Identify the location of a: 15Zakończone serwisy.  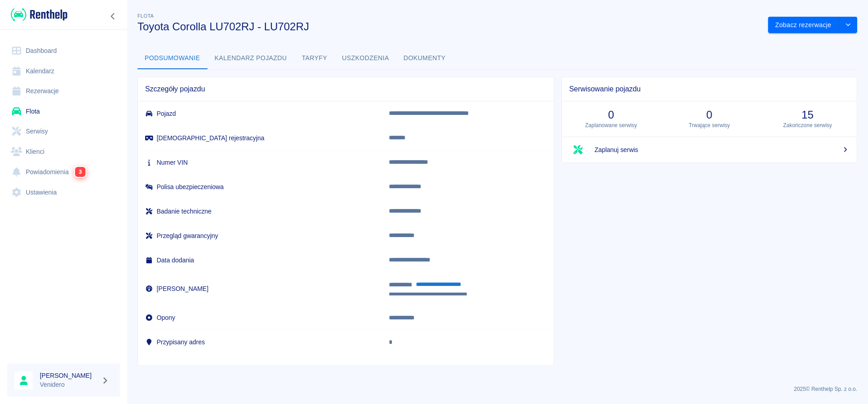
(807, 119).